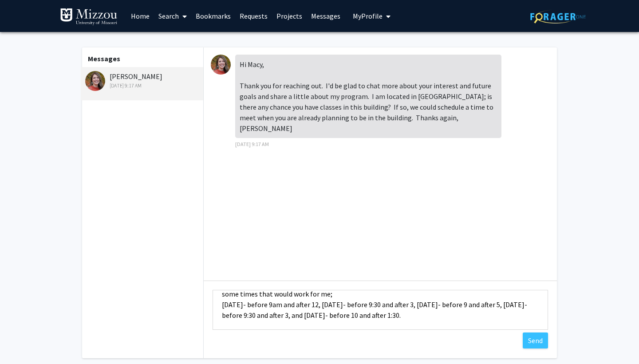 This screenshot has height=364, width=639. What do you see at coordinates (326, 16) in the screenshot?
I see `a: Messages` at bounding box center [326, 16].